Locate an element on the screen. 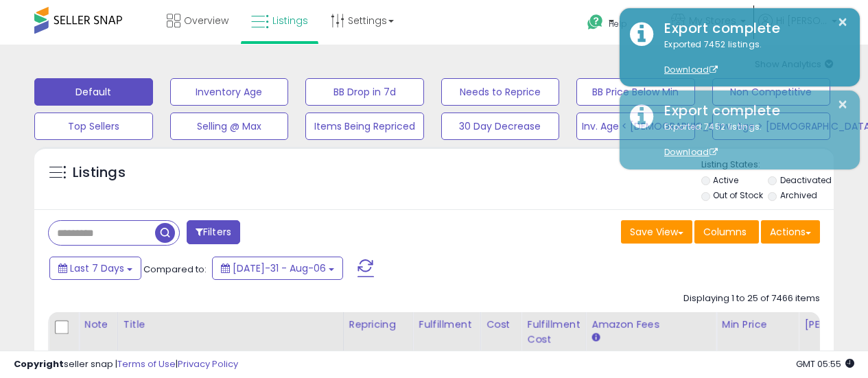  button: Items Being Repriced is located at coordinates (364, 126).